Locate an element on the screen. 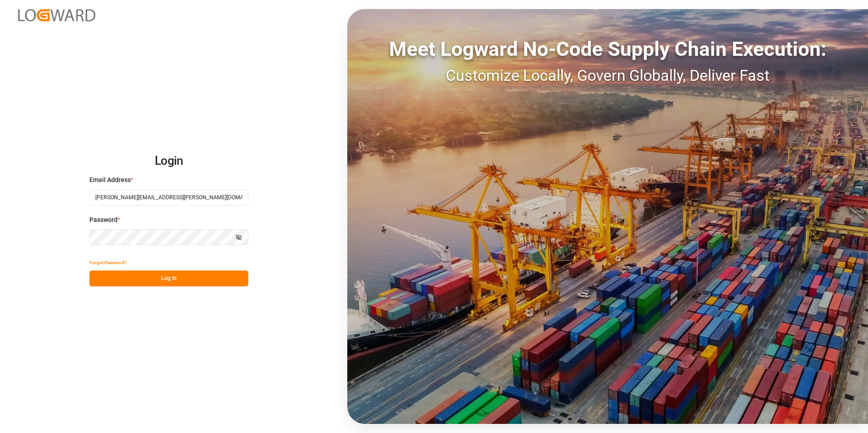  span: Password is located at coordinates (103, 220).